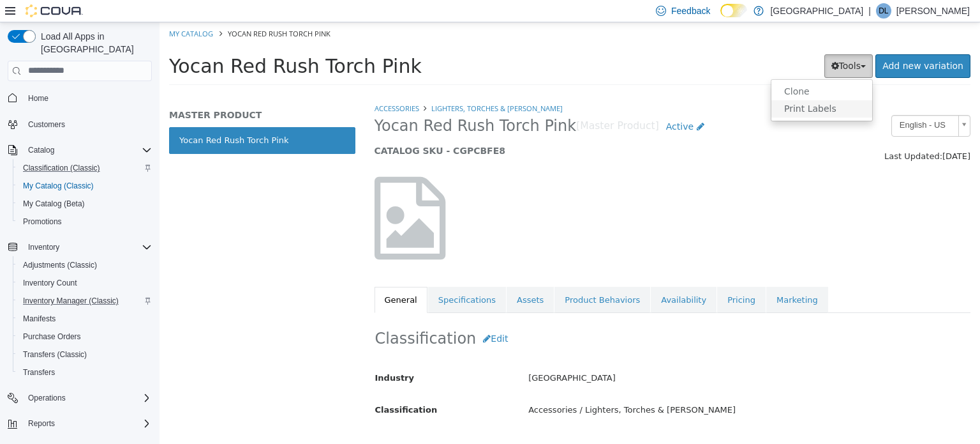 The width and height of the screenshot is (980, 444). I want to click on a: Product Behaviors, so click(443, 278).